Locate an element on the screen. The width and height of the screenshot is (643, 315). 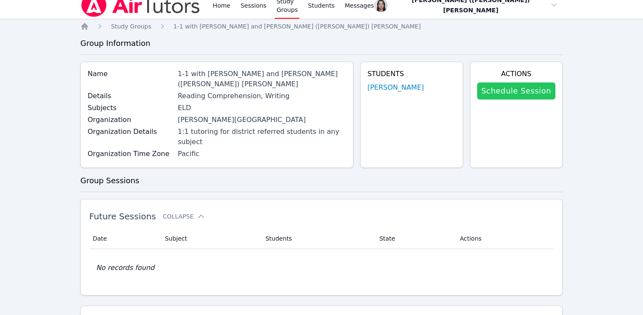
nav: Breadcrumb is located at coordinates (322, 26).